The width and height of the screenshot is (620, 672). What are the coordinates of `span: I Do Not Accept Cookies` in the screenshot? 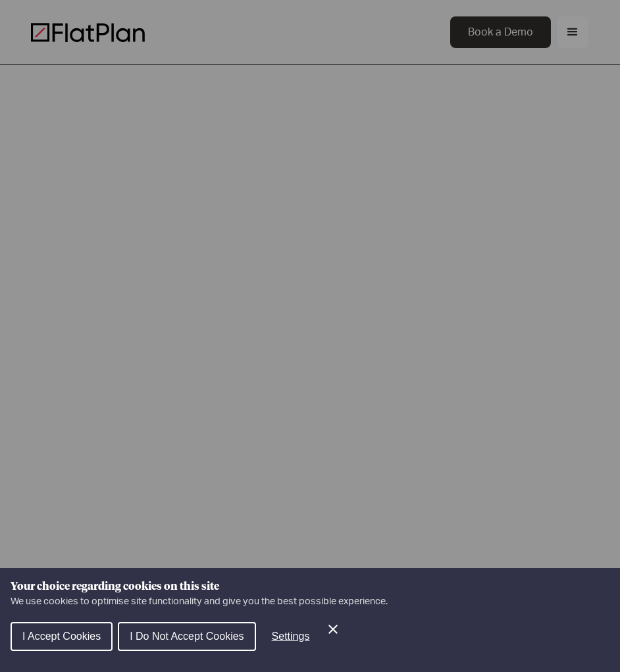 It's located at (186, 636).